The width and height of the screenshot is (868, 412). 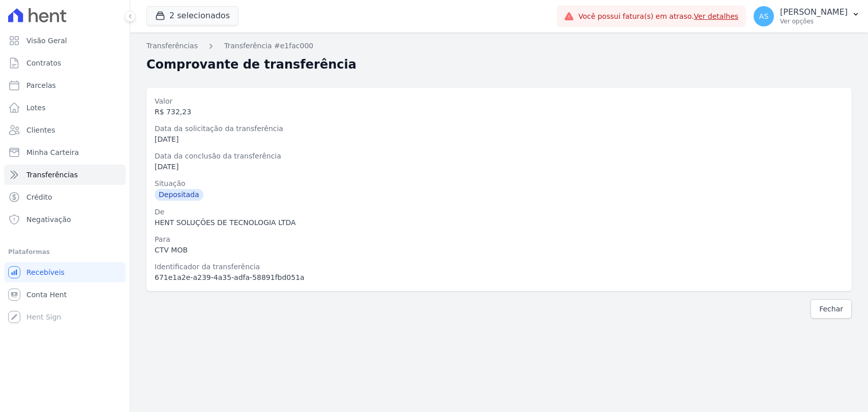 What do you see at coordinates (52, 152) in the screenshot?
I see `span: Minha Carteira` at bounding box center [52, 152].